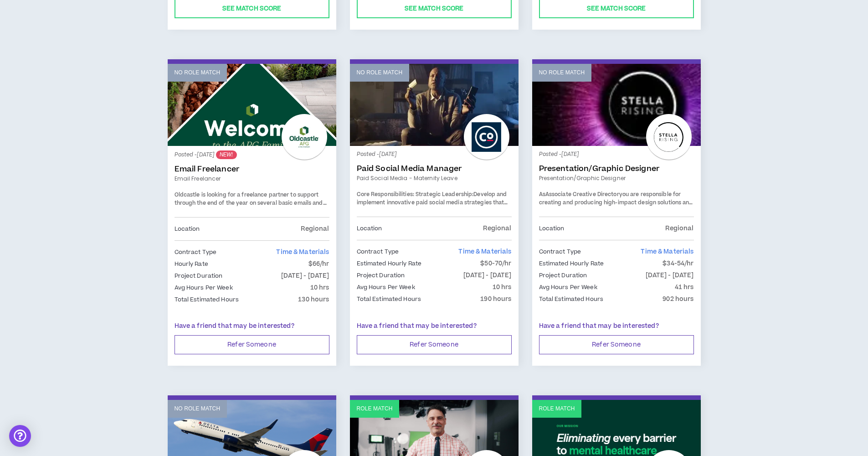 This screenshot has height=456, width=868. What do you see at coordinates (496, 263) in the screenshot?
I see `p: $50-70/hr` at bounding box center [496, 263].